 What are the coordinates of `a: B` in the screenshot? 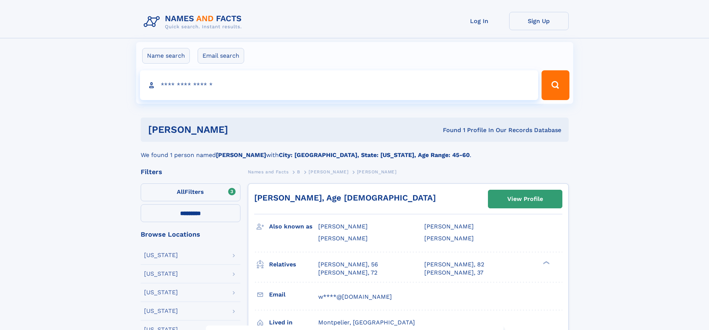 It's located at (299, 172).